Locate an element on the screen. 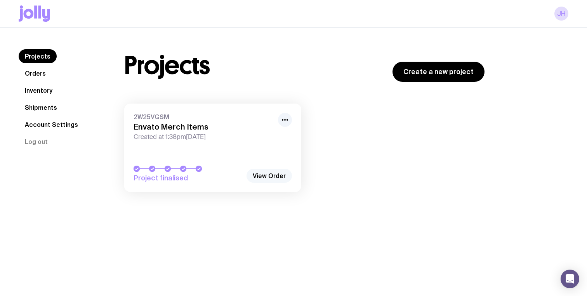 The height and width of the screenshot is (296, 587). a: Projects is located at coordinates (38, 56).